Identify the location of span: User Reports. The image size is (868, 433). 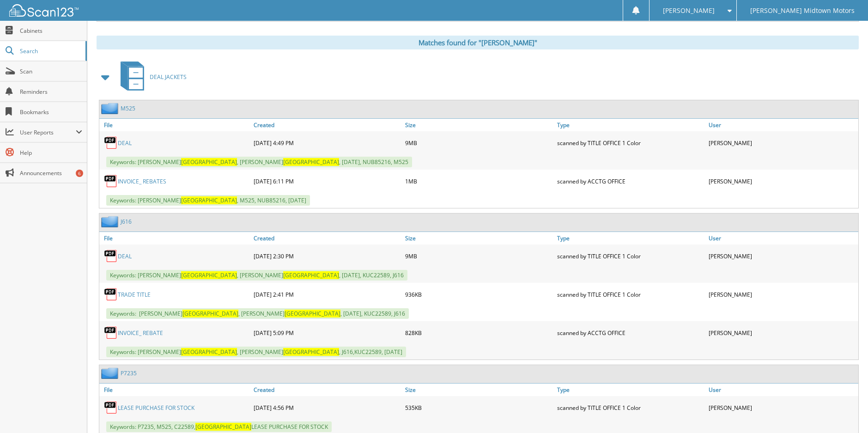
(48, 132).